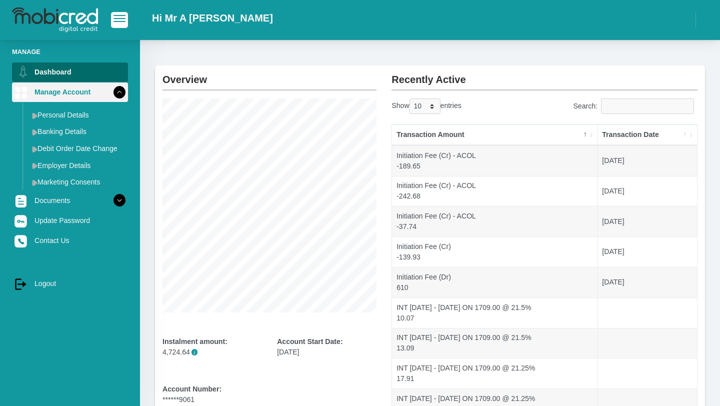 Image resolution: width=720 pixels, height=406 pixels. What do you see at coordinates (545, 76) in the screenshot?
I see `h2: Recently Active` at bounding box center [545, 76].